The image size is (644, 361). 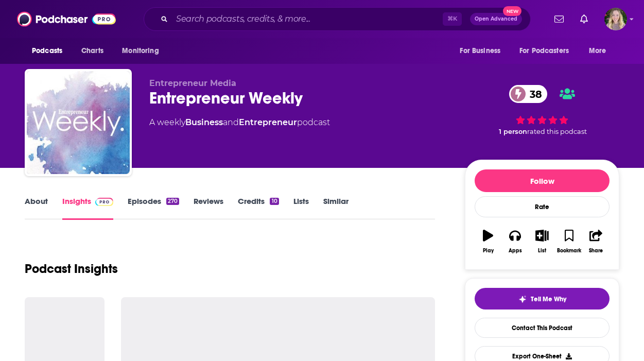 What do you see at coordinates (596, 251) in the screenshot?
I see `div: Share` at bounding box center [596, 251].